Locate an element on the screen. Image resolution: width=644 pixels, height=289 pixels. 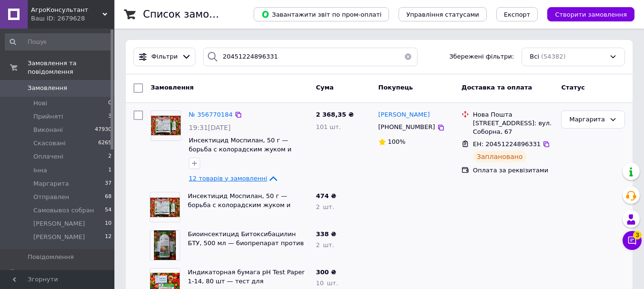
span: Фільтри is located at coordinates (164, 57).